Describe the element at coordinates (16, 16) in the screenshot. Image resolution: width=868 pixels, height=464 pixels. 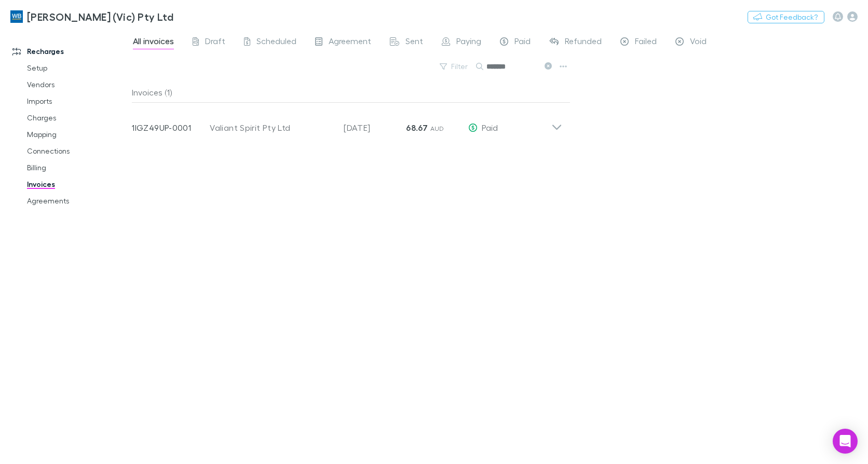
I see `img: William Buck (Vic) Pty Ltd's Logo` at that location.